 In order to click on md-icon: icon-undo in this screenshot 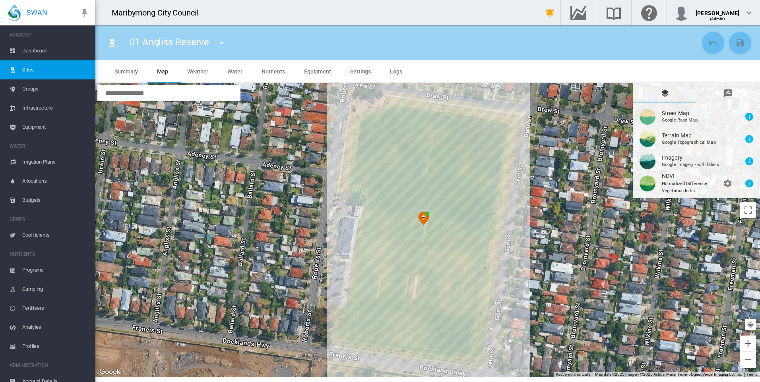, I will do `click(713, 43)`.